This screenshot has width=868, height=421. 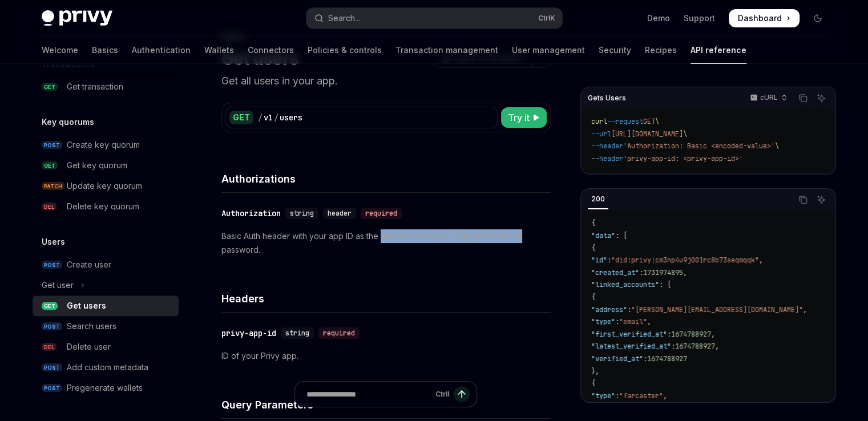 I want to click on span: Try it, so click(x=518, y=118).